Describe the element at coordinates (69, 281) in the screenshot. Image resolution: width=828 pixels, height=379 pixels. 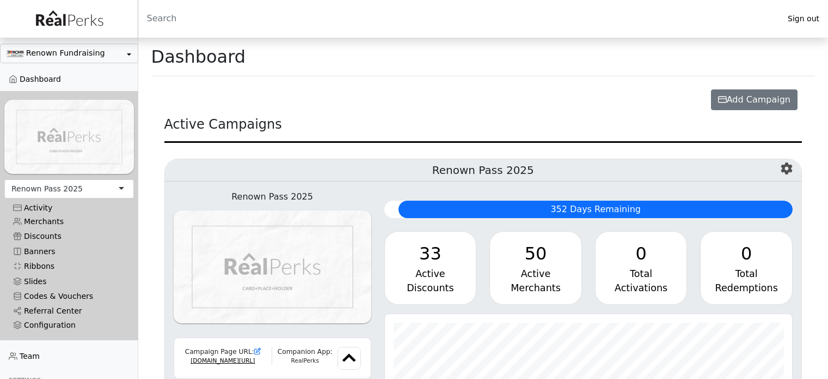
I see `a: Slides` at that location.